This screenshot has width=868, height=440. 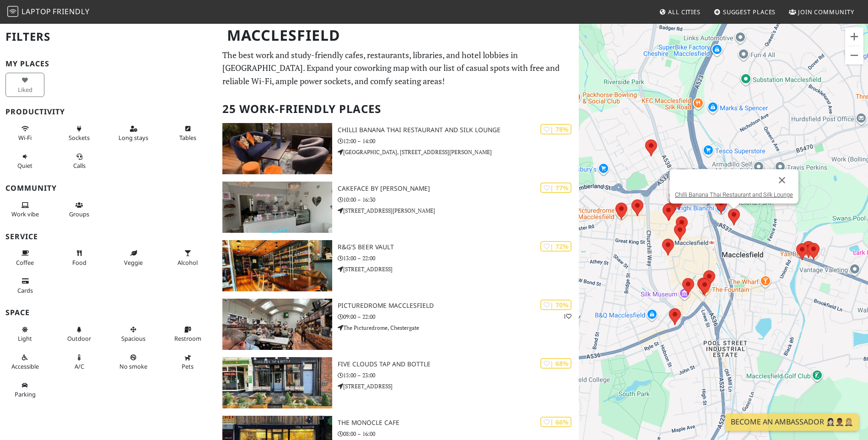 What do you see at coordinates (79, 161) in the screenshot?
I see `button: Calls` at bounding box center [79, 161].